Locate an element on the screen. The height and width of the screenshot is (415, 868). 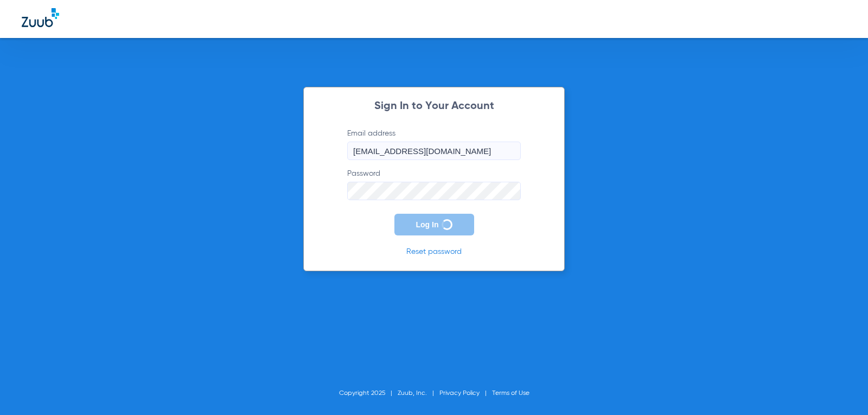
button: Log In is located at coordinates (434, 224).